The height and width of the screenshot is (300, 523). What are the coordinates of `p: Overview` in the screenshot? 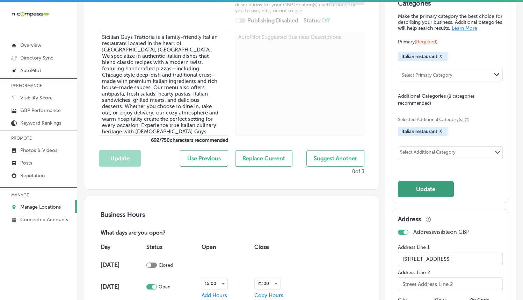 It's located at (31, 45).